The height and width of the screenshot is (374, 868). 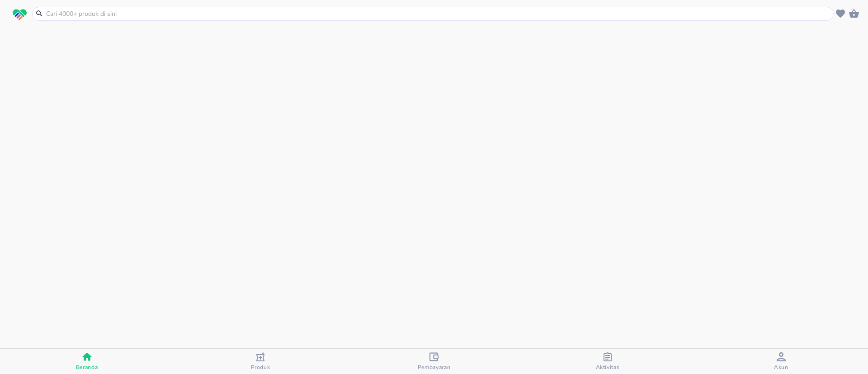 I want to click on button: Pembayaran, so click(x=434, y=362).